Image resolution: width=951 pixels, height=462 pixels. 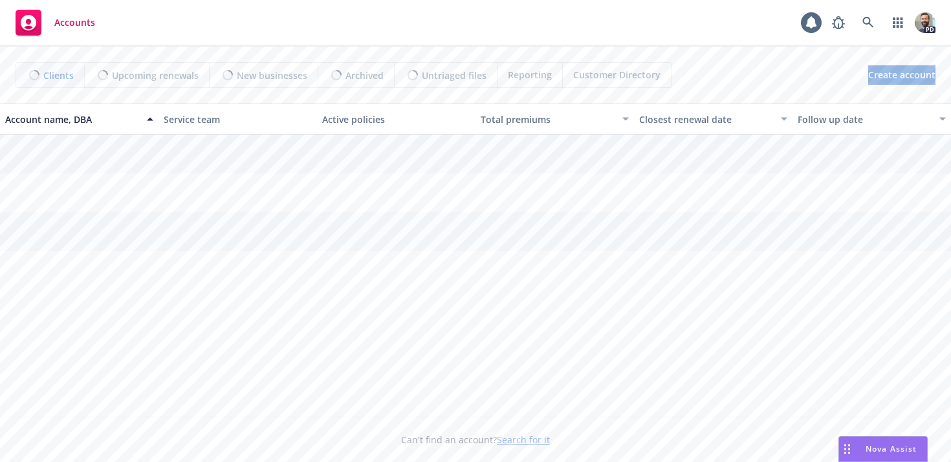 I want to click on span: Nova Assist, so click(x=890, y=448).